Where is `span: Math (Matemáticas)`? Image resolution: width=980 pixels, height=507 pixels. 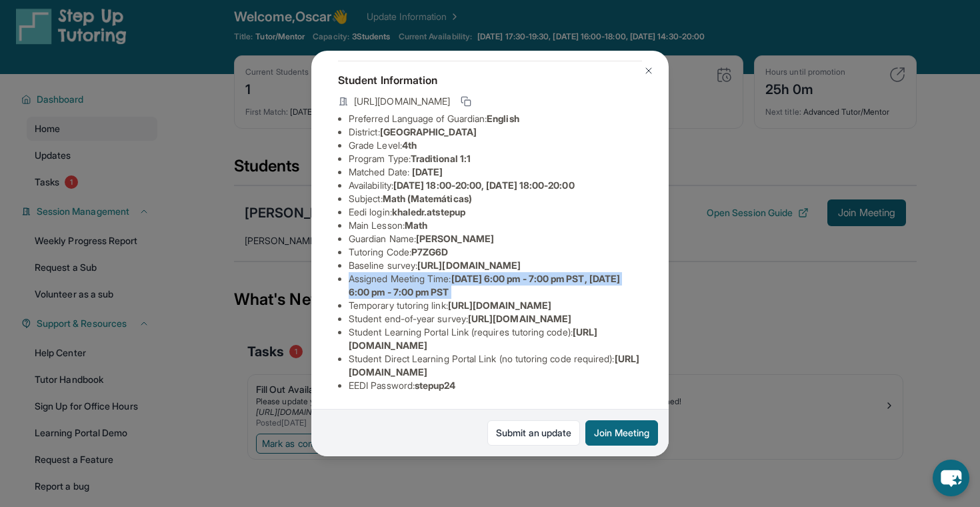
span: Math (Matemáticas) is located at coordinates (427, 198).